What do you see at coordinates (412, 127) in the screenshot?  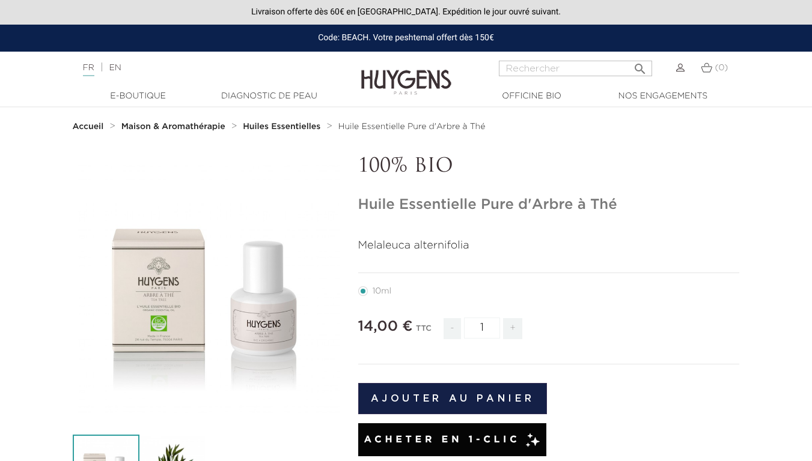 I see `a: Huile Essentielle Pure d'Arbre à Thé` at bounding box center [412, 127].